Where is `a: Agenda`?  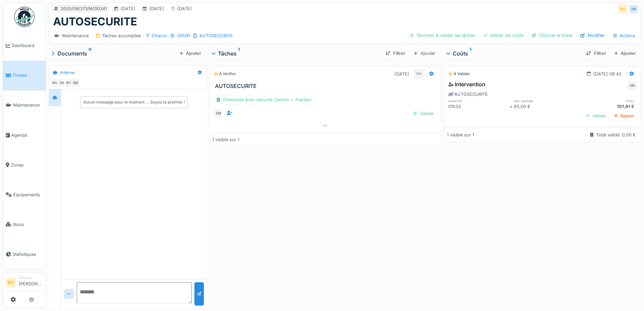 a: Agenda is located at coordinates (24, 135).